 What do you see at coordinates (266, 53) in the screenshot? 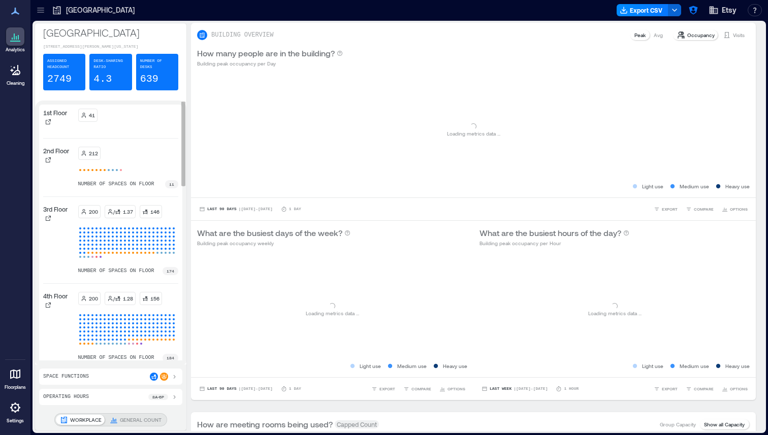
I see `p: How many people are in the building?` at bounding box center [266, 53].